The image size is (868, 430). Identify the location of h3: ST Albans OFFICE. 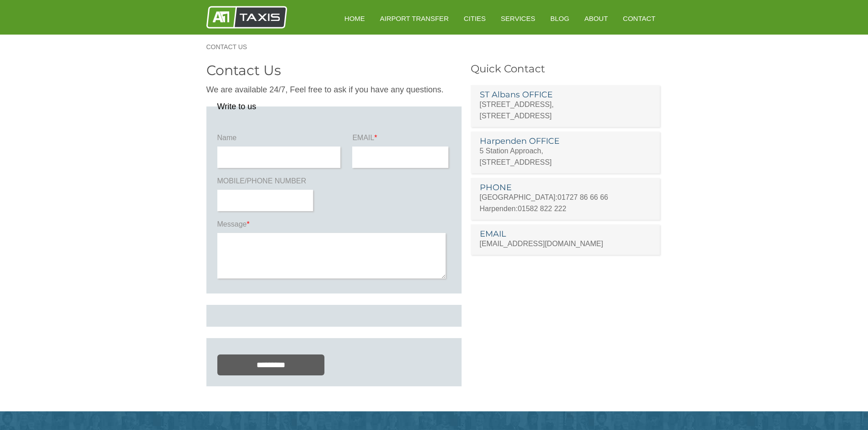
(565, 95).